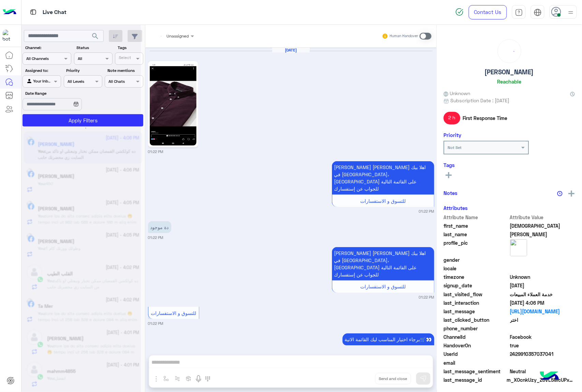 This screenshot has width=582, height=392. What do you see at coordinates (173, 104) in the screenshot?
I see `img: 563919405_807139035054227_2780688265285126249_n.jpg` at bounding box center [173, 104].